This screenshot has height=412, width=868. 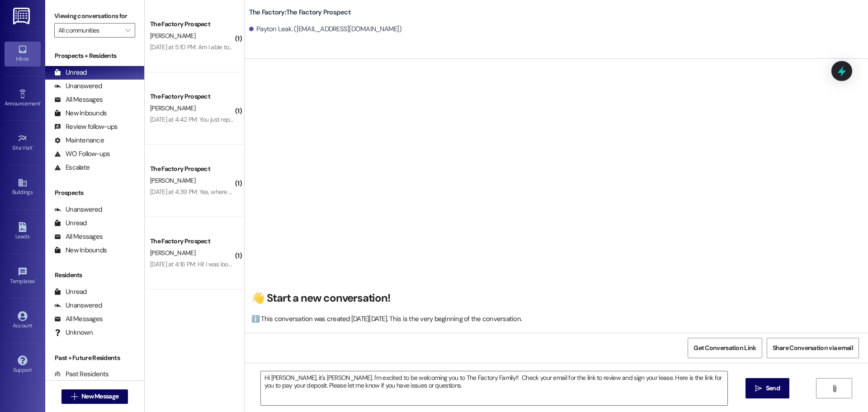 I want to click on span: Get Conversation Link, so click(x=724, y=348).